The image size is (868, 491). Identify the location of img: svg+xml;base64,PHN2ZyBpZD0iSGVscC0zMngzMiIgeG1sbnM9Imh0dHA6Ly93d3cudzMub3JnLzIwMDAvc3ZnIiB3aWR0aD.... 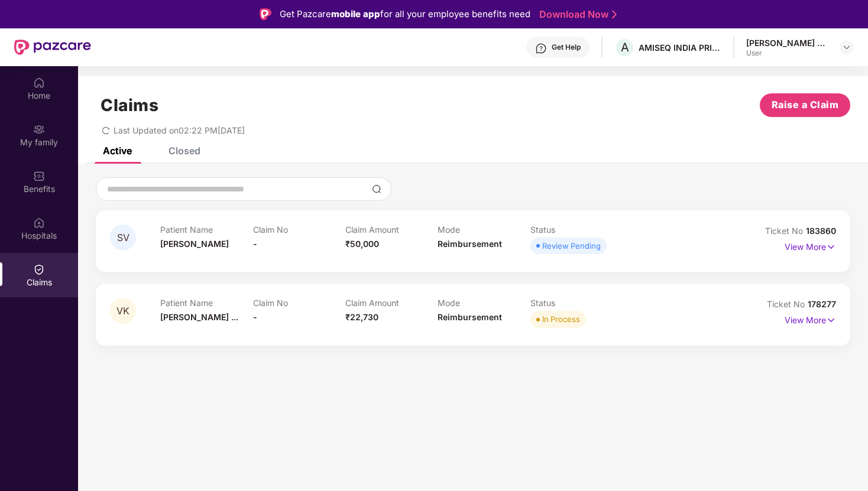
(541, 48).